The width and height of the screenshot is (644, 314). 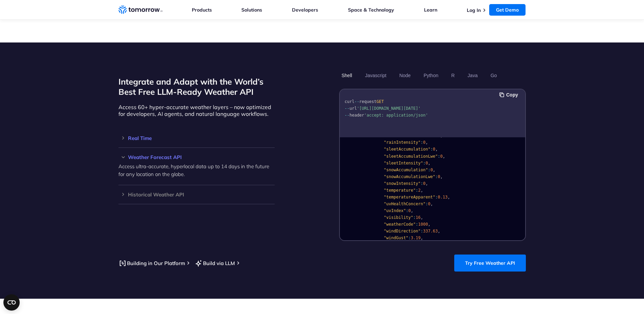 I want to click on span: "uvHealthConcern", so click(x=404, y=204).